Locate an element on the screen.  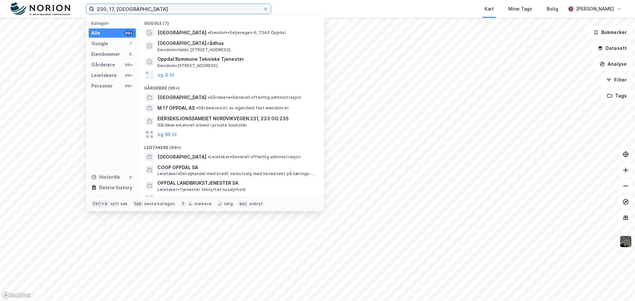
a: Mapbox homepage is located at coordinates (17, 295).